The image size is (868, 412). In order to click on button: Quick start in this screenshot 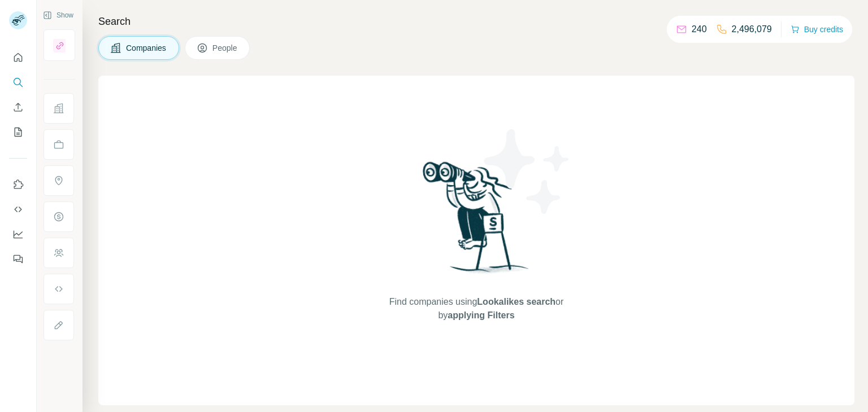, I will do `click(18, 58)`.